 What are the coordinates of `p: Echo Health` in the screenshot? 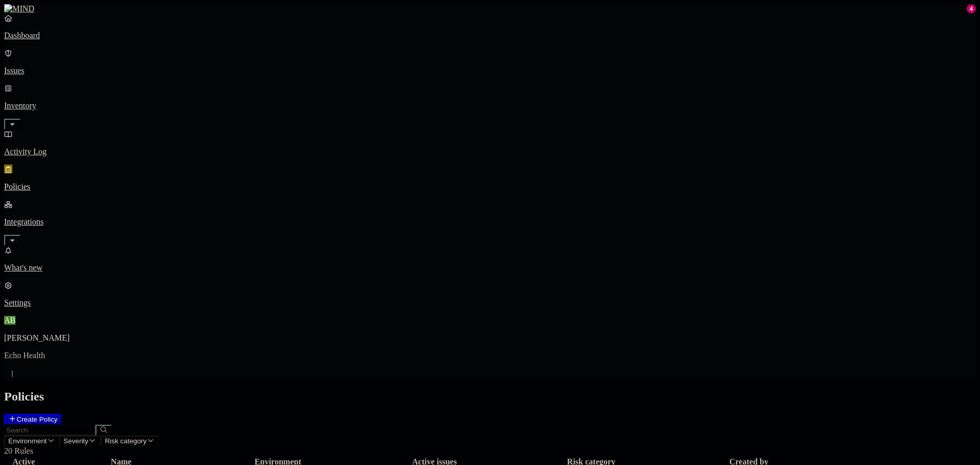 It's located at (490, 356).